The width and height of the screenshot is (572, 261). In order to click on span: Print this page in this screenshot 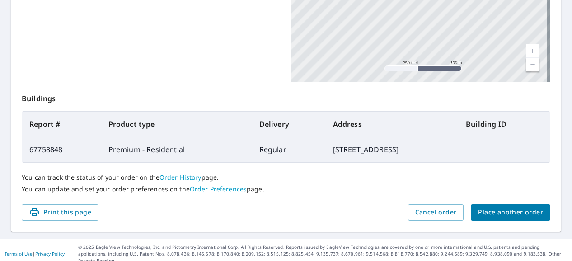, I will do `click(60, 212)`.